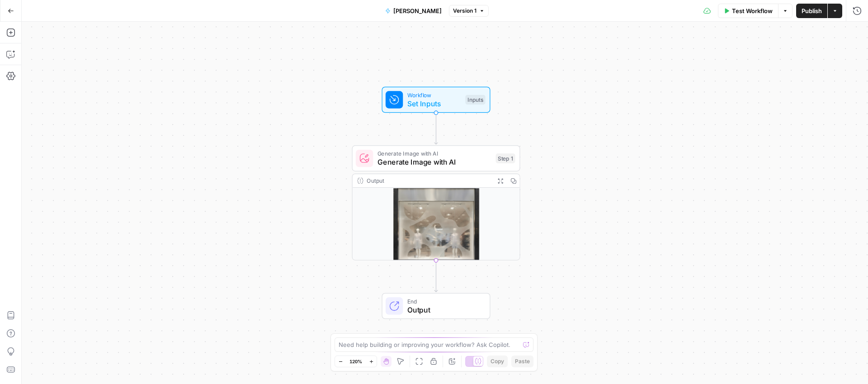 This screenshot has height=384, width=868. I want to click on div: WorkflowSet InputsInputs, so click(437, 100).